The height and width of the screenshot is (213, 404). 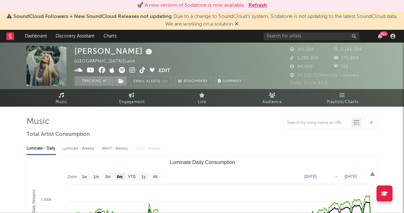 I want to click on span: 1,186,386, so click(x=348, y=49).